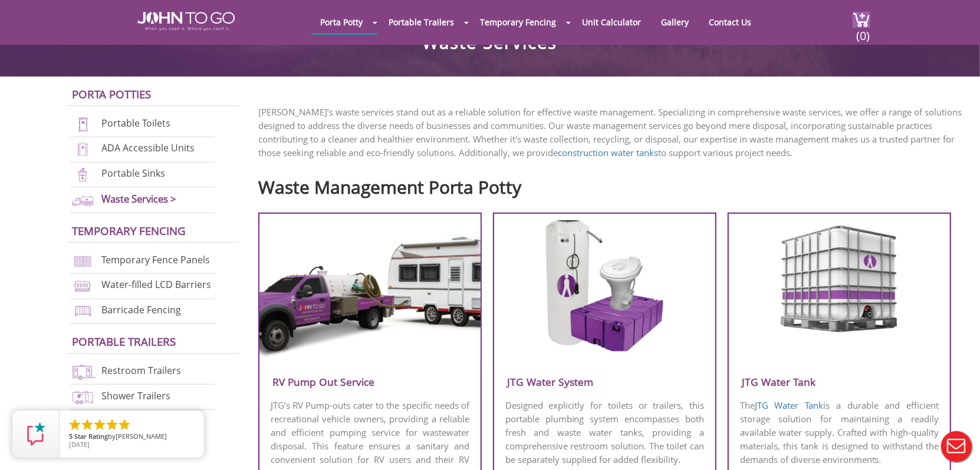 The image size is (980, 470). I want to click on span: 5, so click(71, 436).